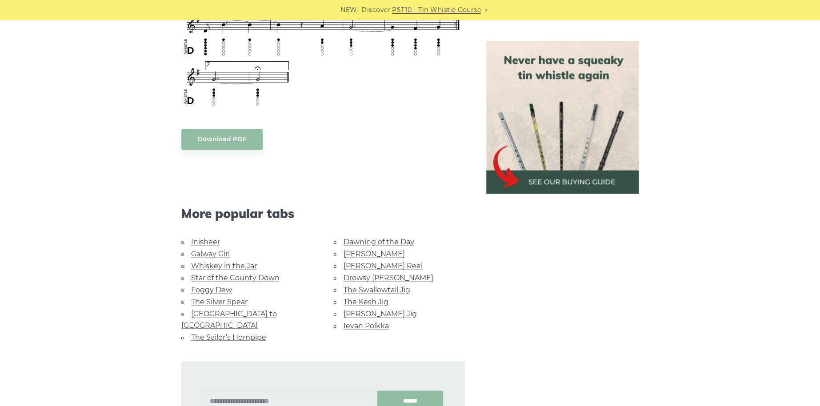  What do you see at coordinates (219, 302) in the screenshot?
I see `a: The Silver Spear` at bounding box center [219, 302].